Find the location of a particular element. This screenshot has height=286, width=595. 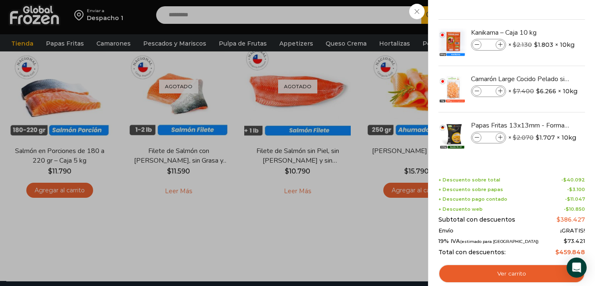

span: + Descuento sobre total is located at coordinates (470, 180).